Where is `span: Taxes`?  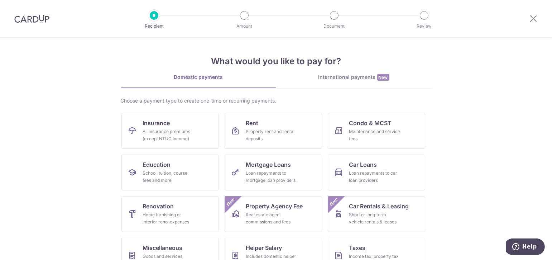
span: Taxes is located at coordinates (358, 248).